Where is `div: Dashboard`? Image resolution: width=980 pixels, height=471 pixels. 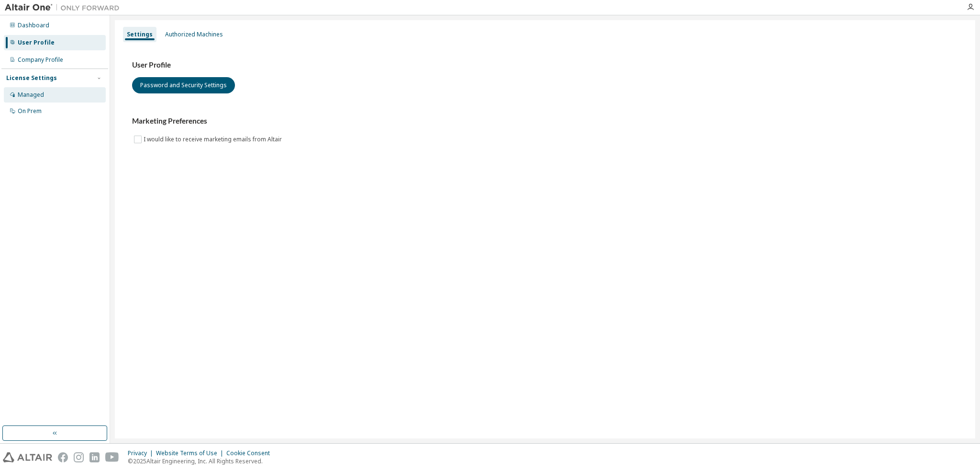 div: Dashboard is located at coordinates (33, 25).